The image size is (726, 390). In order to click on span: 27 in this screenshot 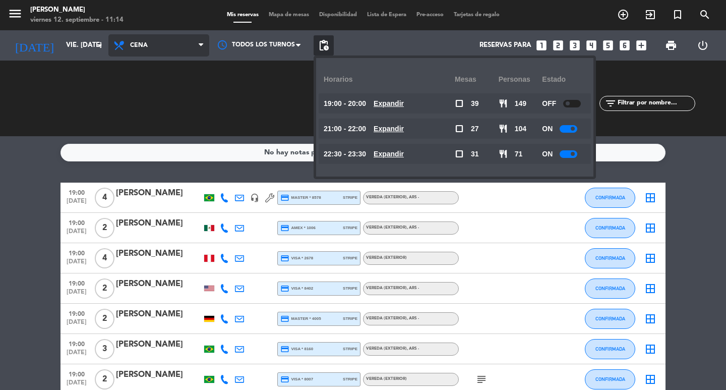, I will do `click(475, 129)`.